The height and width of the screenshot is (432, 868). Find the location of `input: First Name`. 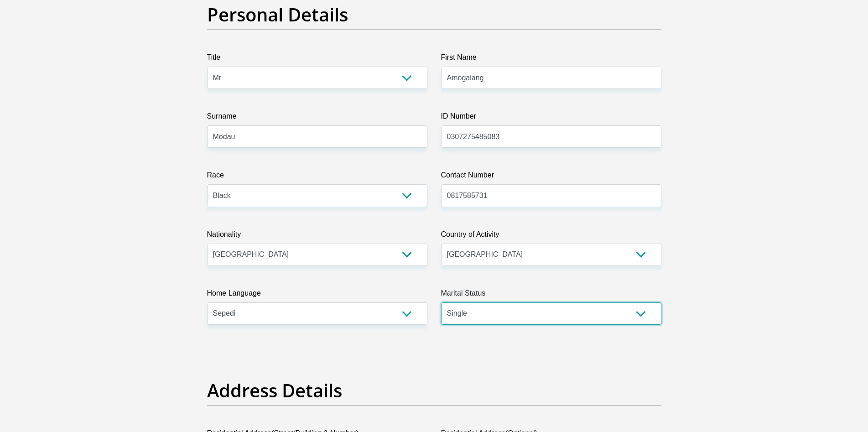

input: First Name is located at coordinates (551, 77).